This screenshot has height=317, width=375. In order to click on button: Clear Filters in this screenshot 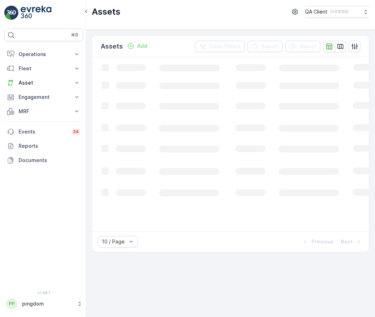, I will do `click(219, 46)`.